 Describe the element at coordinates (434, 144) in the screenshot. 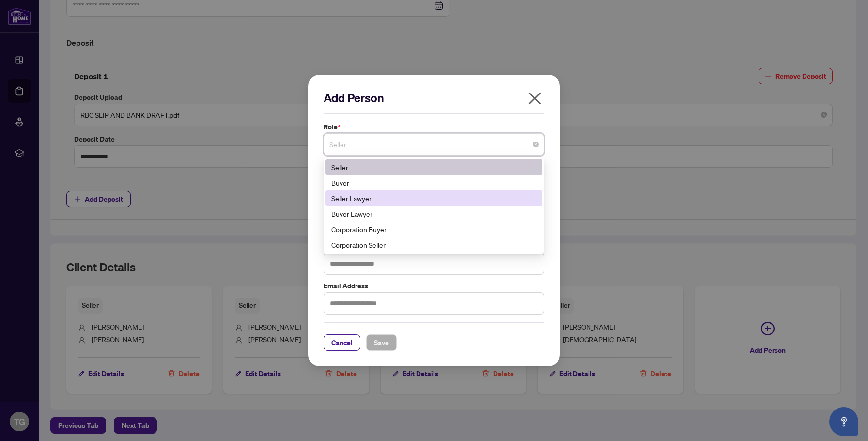

I see `span: Seller` at that location.